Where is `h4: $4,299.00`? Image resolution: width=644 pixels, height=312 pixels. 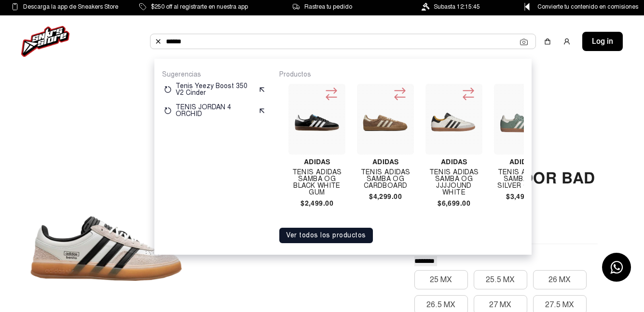
h4: $4,299.00 is located at coordinates (385, 196).